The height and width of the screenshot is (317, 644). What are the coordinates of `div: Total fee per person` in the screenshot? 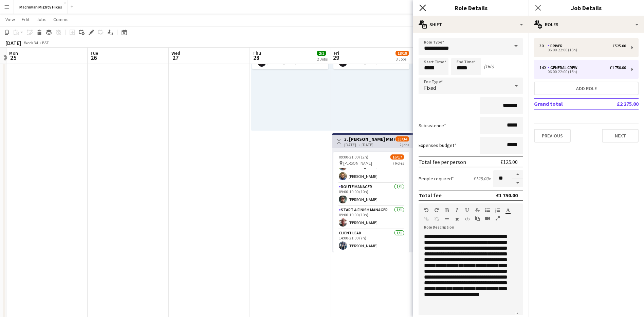 It's located at (443, 162).